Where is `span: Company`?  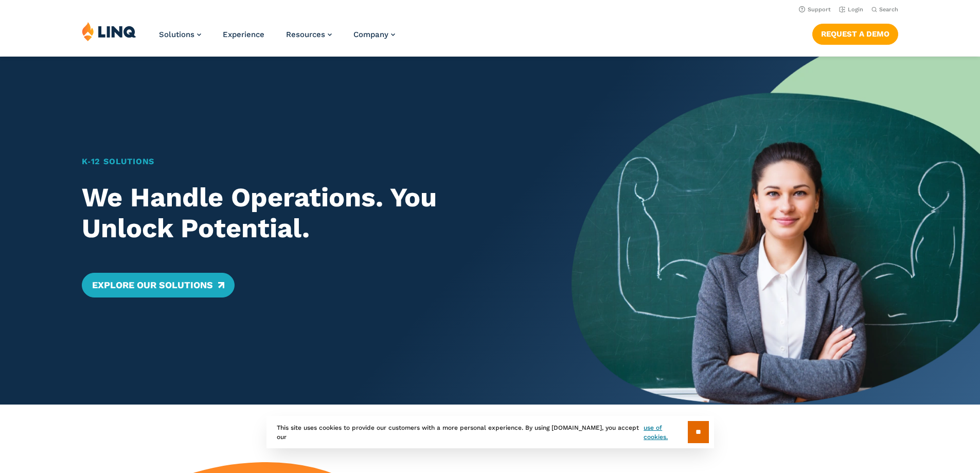 span: Company is located at coordinates (371, 34).